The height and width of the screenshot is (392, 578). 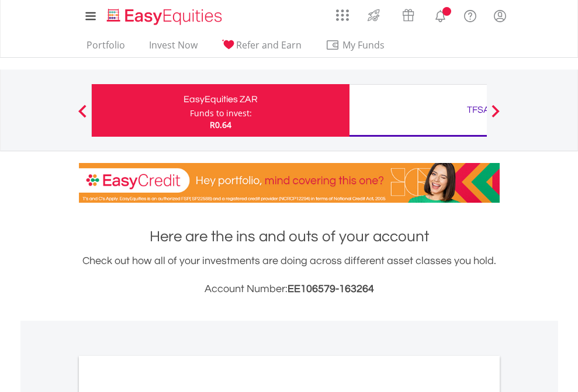 I want to click on img: thrive-v2.svg, so click(x=373, y=15).